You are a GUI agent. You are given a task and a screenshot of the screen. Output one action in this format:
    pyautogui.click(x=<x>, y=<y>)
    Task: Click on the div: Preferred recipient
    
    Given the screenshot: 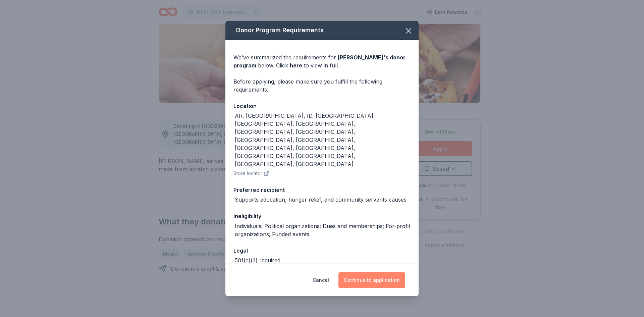 What is the action you would take?
    pyautogui.click(x=322, y=190)
    